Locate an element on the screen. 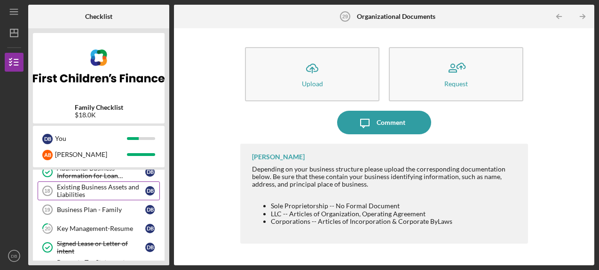 This screenshot has width=599, height=270. div: You is located at coordinates (91, 138).